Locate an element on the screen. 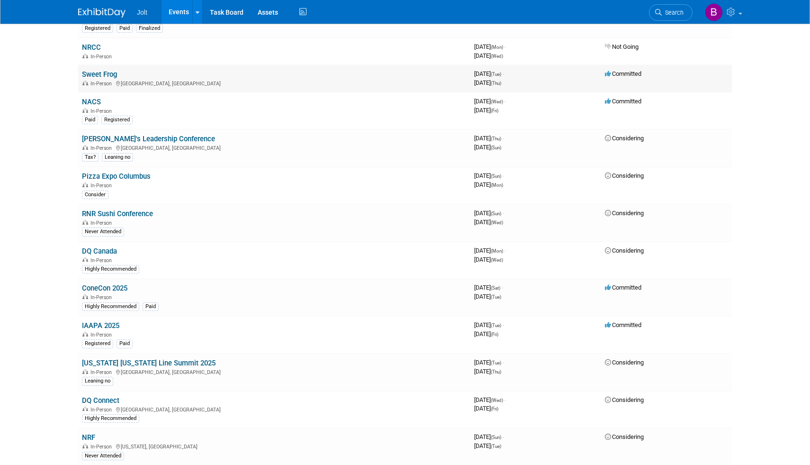 This screenshot has height=465, width=810. a: Pizza Expo Columbus is located at coordinates (116, 176).